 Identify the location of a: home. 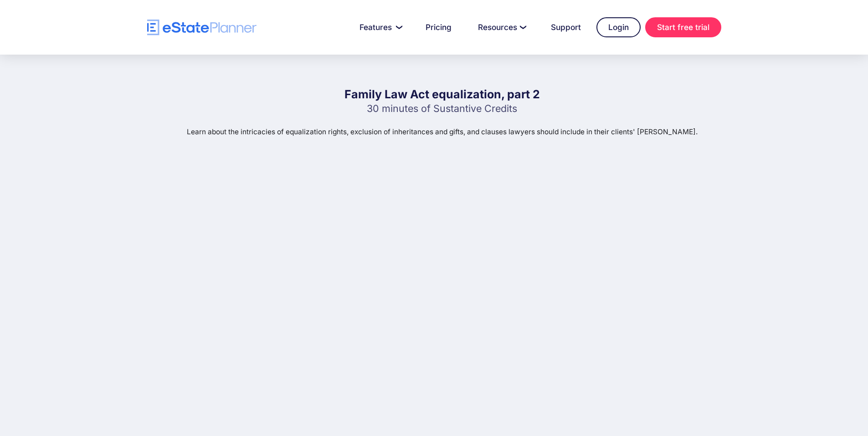
(201, 27).